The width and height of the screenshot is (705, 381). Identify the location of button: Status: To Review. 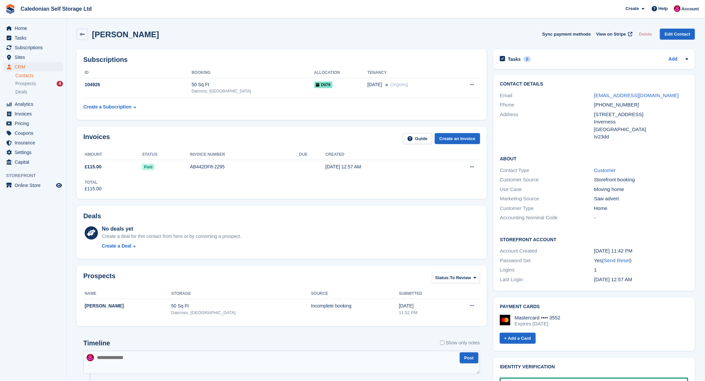
(456, 278).